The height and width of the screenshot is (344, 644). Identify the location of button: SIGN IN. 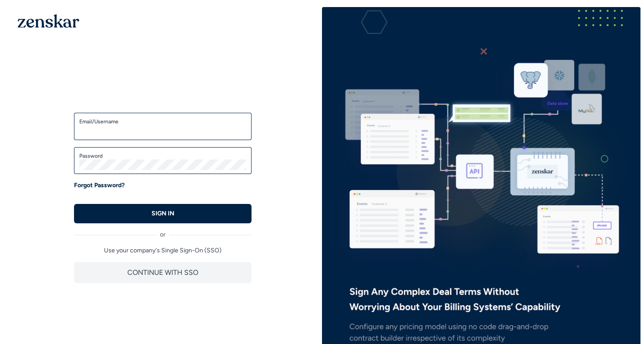
(163, 214).